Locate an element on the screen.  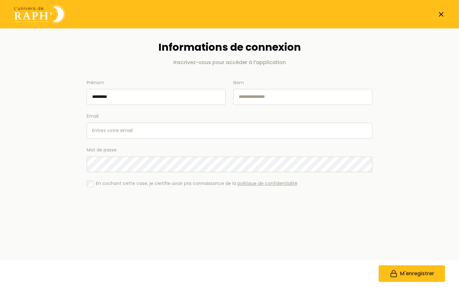
img: Univers de Raph logo is located at coordinates (40, 14).